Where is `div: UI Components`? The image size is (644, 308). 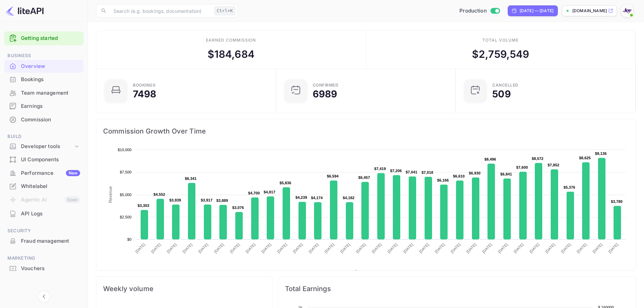 div: UI Components is located at coordinates (43, 159).